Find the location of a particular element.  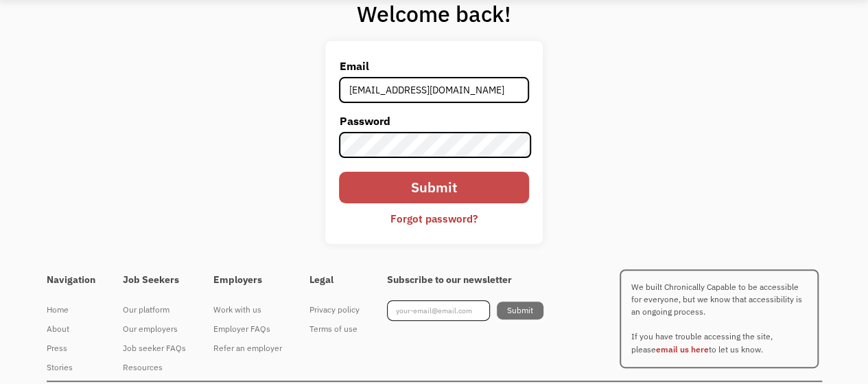

div: Stories is located at coordinates (71, 367).